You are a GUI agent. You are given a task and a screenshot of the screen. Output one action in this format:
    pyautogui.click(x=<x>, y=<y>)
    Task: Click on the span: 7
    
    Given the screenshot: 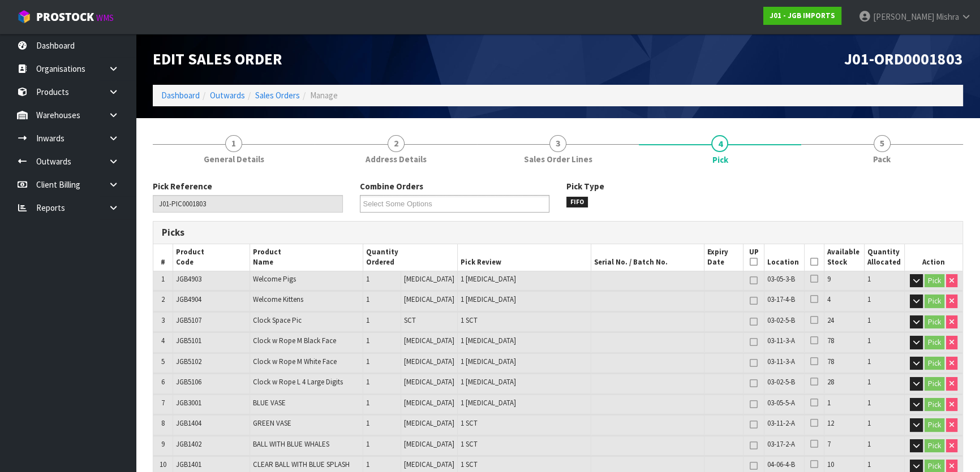 What is the action you would take?
    pyautogui.click(x=163, y=403)
    